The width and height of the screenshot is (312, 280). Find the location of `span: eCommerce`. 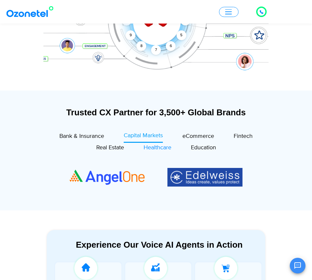

span: eCommerce is located at coordinates (198, 136).